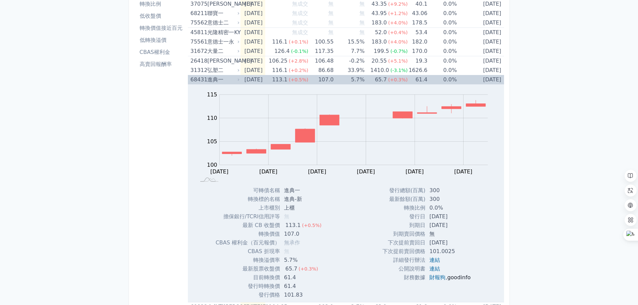  What do you see at coordinates (212, 94) in the screenshot?
I see `tspan: 115` at bounding box center [212, 94].